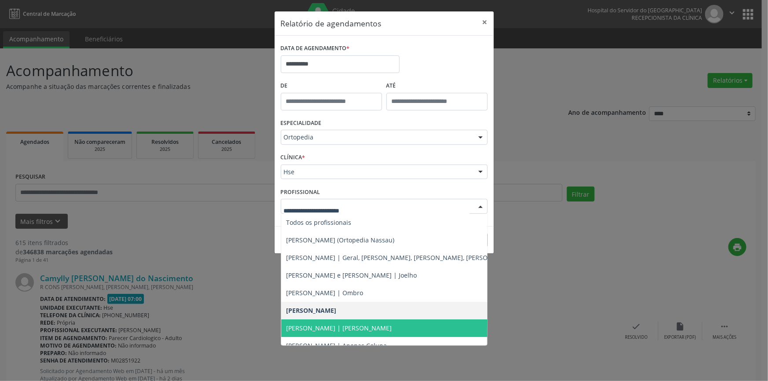 Image resolution: width=768 pixels, height=381 pixels. Describe the element at coordinates (377, 172) in the screenshot. I see `span: Hse` at that location.